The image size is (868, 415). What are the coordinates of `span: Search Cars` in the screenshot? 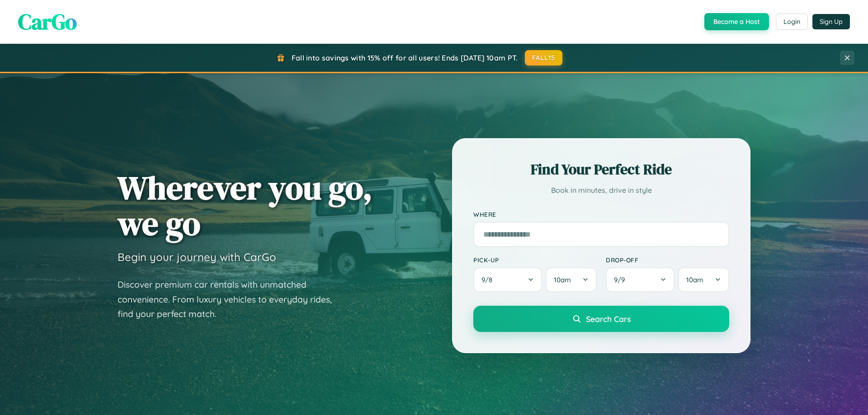 It's located at (608, 319).